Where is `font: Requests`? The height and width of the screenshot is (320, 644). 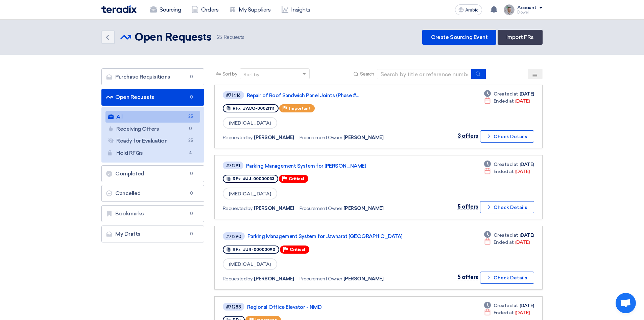 font: Requests is located at coordinates (234, 37).